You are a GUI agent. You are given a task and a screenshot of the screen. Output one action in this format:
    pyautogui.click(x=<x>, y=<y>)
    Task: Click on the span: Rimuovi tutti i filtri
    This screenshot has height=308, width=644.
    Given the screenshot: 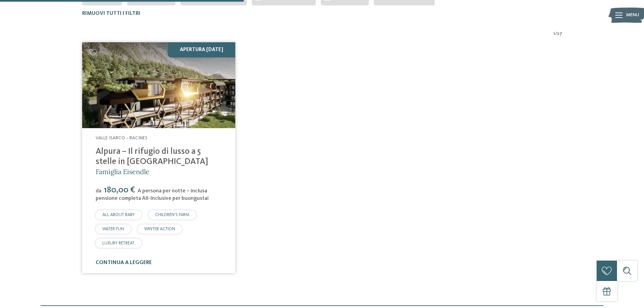 What is the action you would take?
    pyautogui.click(x=111, y=14)
    